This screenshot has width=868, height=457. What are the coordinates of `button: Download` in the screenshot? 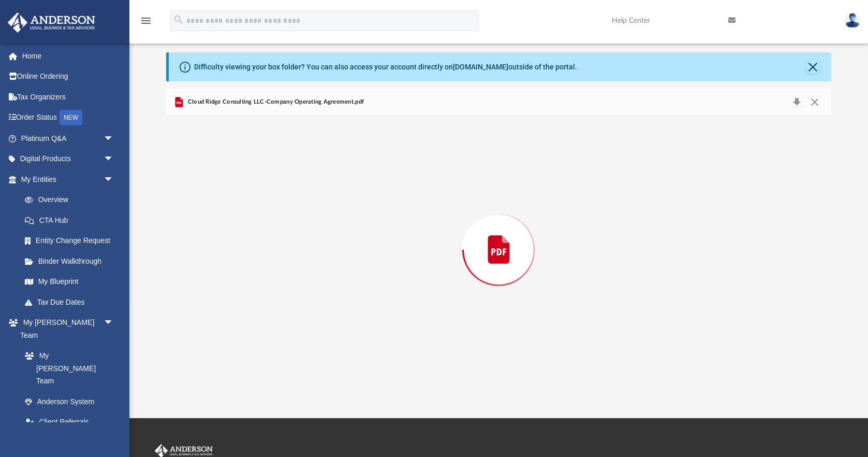 It's located at (796, 102).